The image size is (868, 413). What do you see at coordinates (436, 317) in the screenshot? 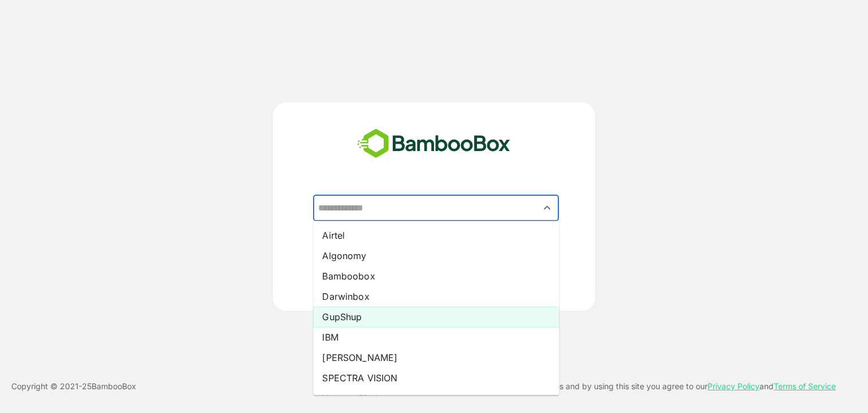
I see `li: GupShup` at bounding box center [436, 317].